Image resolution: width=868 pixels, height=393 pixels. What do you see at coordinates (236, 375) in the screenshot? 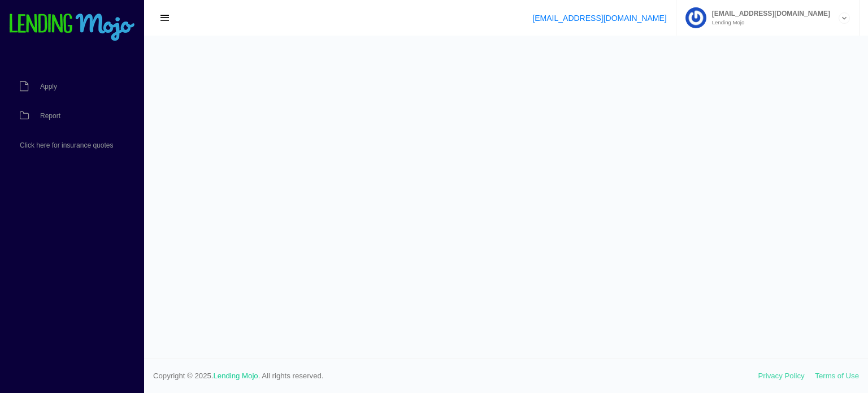
I see `a: Lending Mojo` at bounding box center [236, 375].